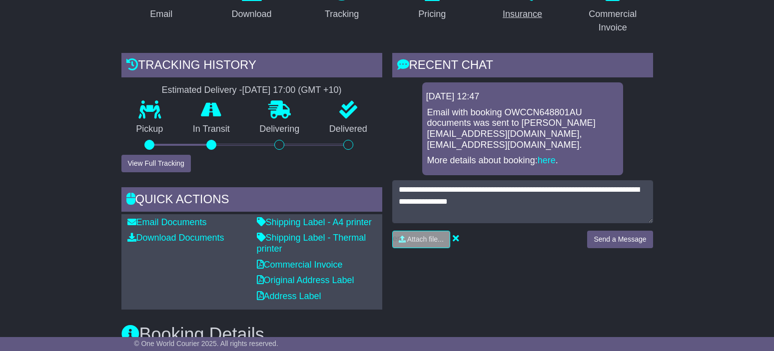  Describe the element at coordinates (523, 66) in the screenshot. I see `div: RECENT CHAT` at that location.